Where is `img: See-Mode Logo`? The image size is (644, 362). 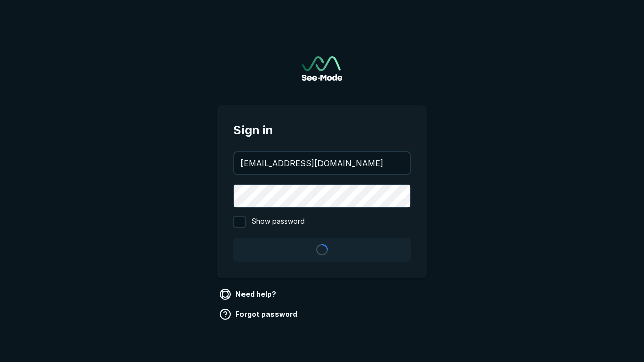 img: See-Mode Logo is located at coordinates (322, 68).